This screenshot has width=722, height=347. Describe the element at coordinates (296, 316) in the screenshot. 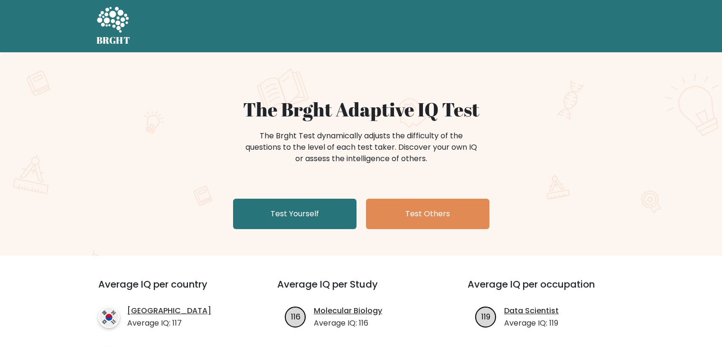

I see `text: 116` at that location.